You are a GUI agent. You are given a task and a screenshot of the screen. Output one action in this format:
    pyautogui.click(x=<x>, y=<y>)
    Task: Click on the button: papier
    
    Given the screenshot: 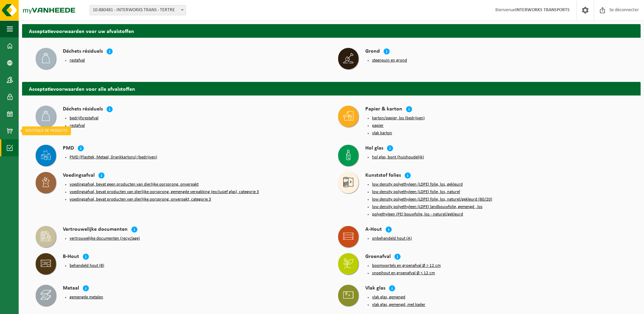 What is the action you would take?
    pyautogui.click(x=378, y=125)
    